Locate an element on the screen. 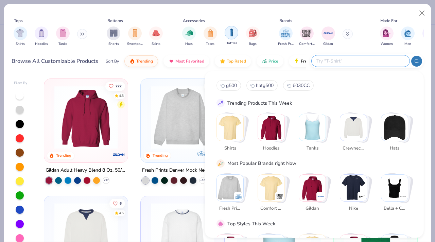 The image size is (435, 242). span: + 37 is located at coordinates (106, 180).